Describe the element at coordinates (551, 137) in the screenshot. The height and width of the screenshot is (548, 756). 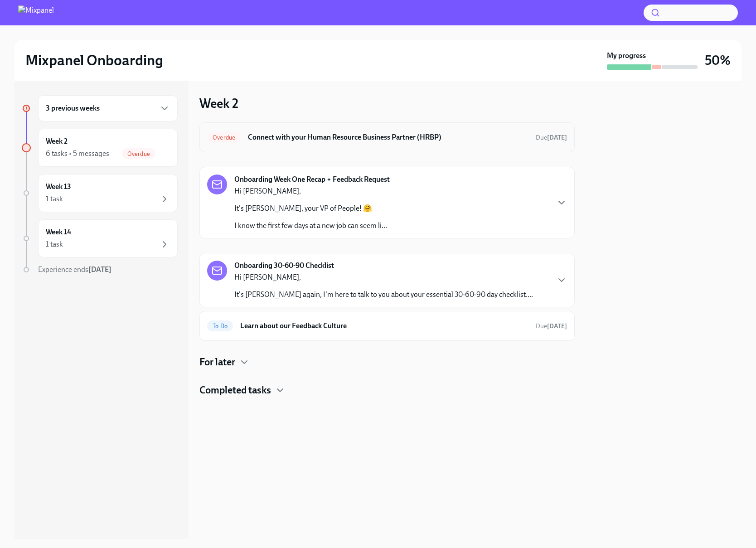
I see `span: October 14th, 2025 09:00` at that location.